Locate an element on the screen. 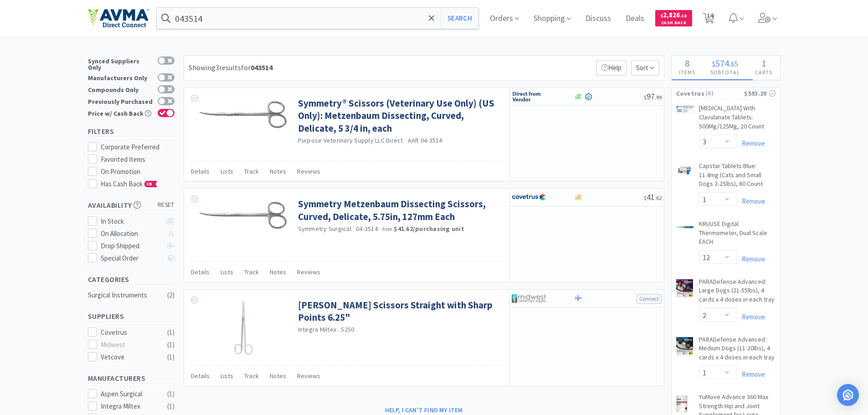  span: 574 is located at coordinates (722, 63).